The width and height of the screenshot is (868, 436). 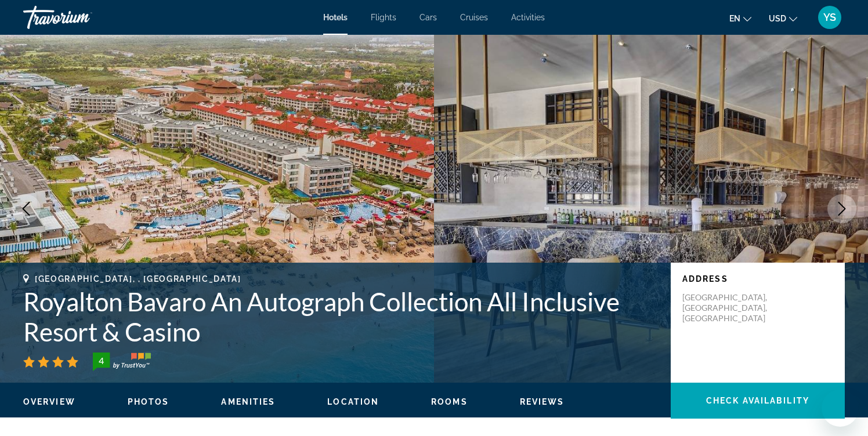 What do you see at coordinates (474, 17) in the screenshot?
I see `span: Cruises` at bounding box center [474, 17].